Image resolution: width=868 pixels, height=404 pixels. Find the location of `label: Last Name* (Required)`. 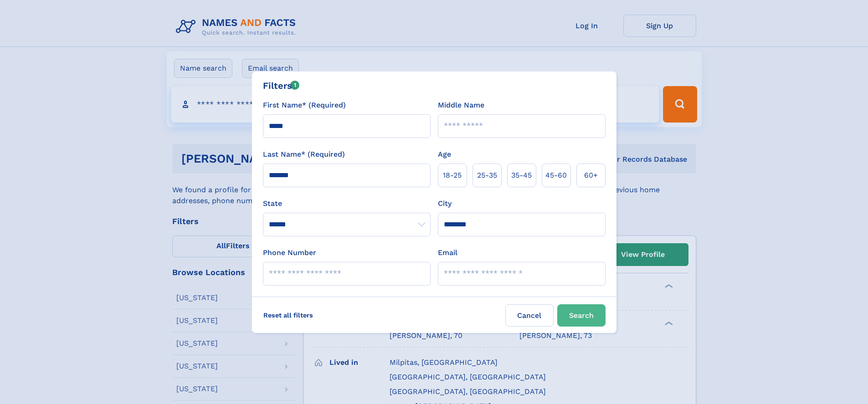

label: Last Name* (Required) is located at coordinates (304, 155).